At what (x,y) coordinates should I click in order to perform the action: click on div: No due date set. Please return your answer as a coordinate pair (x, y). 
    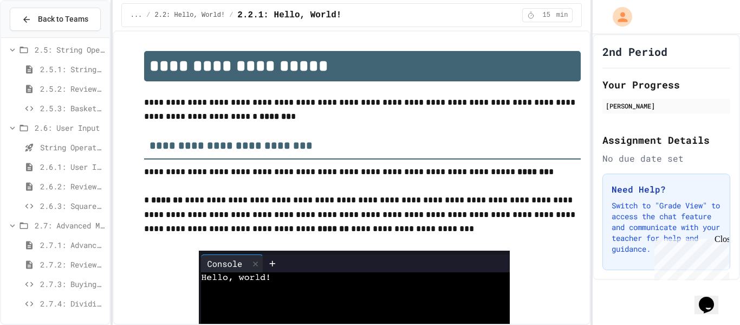
    Looking at the image, I should click on (667, 158).